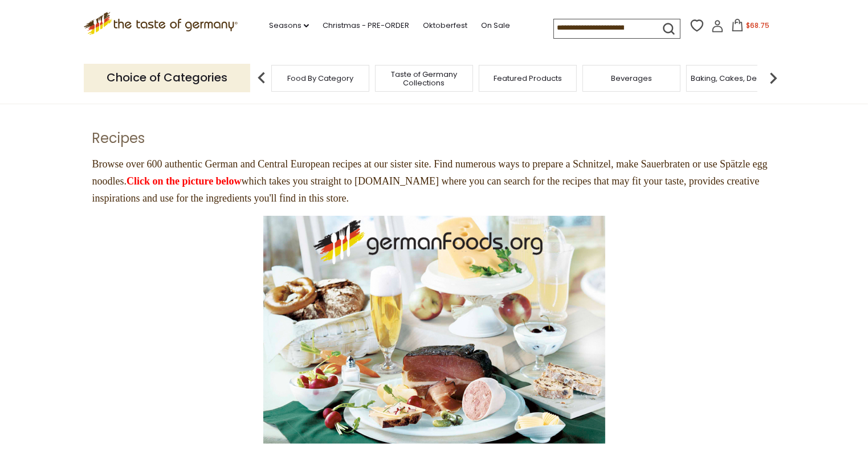 The width and height of the screenshot is (868, 451). I want to click on span: Home, so click(390, 99).